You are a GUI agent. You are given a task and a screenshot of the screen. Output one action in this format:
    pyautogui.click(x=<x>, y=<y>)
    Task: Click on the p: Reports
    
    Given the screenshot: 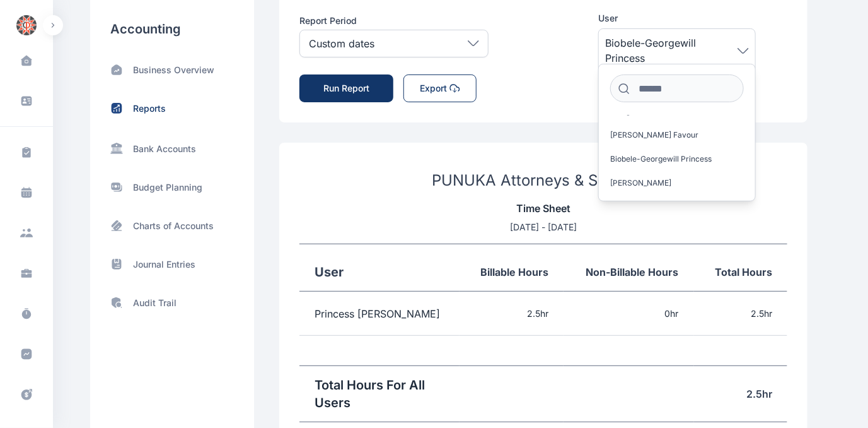 What is the action you would take?
    pyautogui.click(x=150, y=109)
    